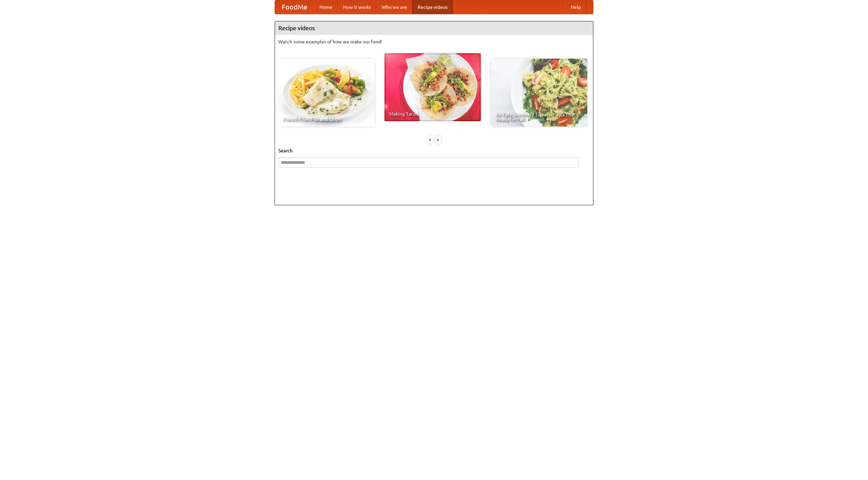  I want to click on a: Who we are, so click(394, 7).